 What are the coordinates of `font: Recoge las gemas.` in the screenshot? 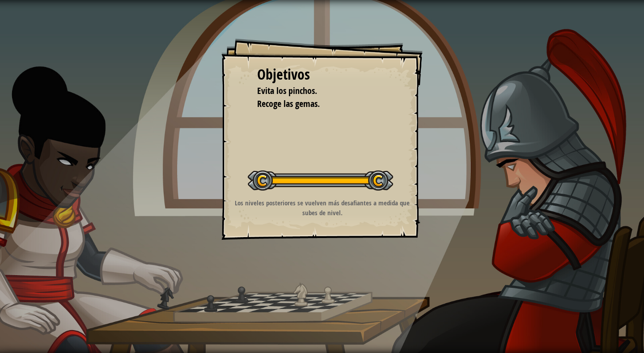 It's located at (289, 103).